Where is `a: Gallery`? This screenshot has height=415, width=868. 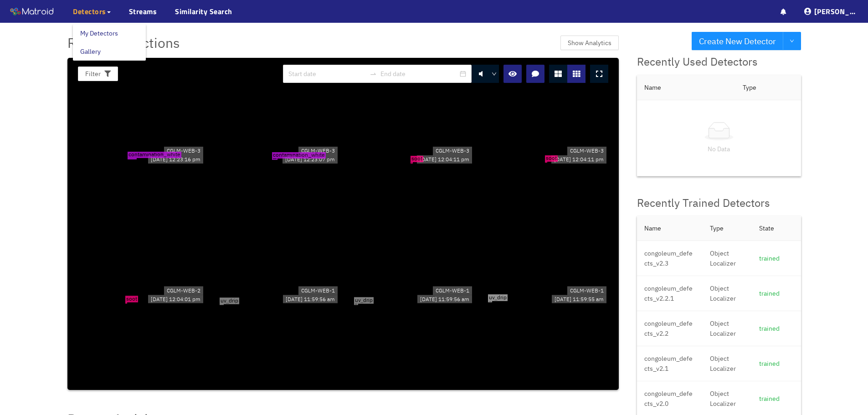 a: Gallery is located at coordinates (90, 52).